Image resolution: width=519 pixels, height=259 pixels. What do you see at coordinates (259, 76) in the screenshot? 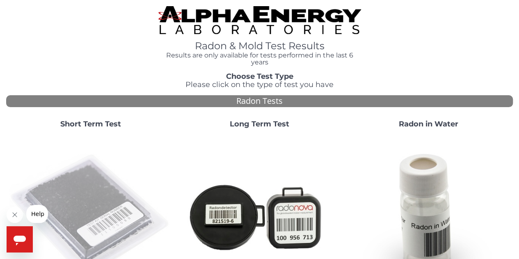
I see `strong: Choose Test Type` at bounding box center [259, 76].